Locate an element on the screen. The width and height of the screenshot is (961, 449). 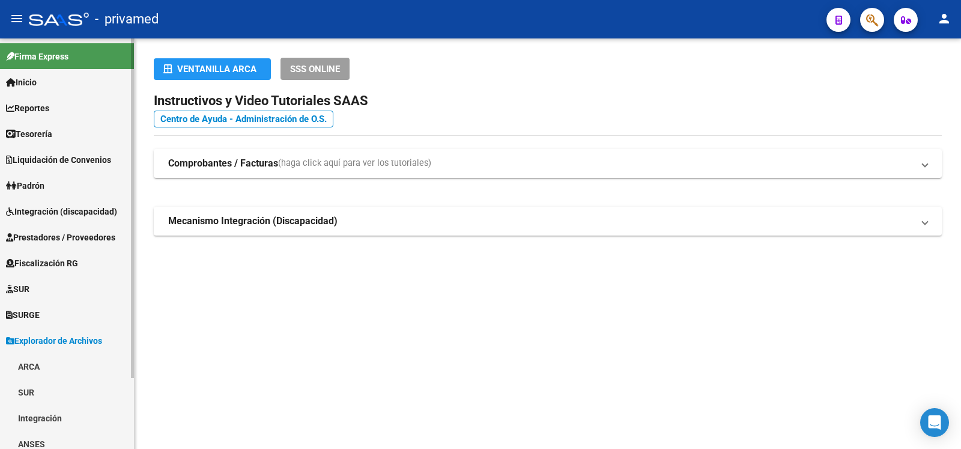
button: Ventanilla ARCA is located at coordinates (212, 69).